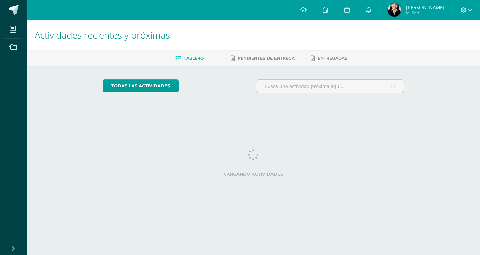 Image resolution: width=480 pixels, height=255 pixels. Describe the element at coordinates (193, 58) in the screenshot. I see `span: Tablero` at that location.